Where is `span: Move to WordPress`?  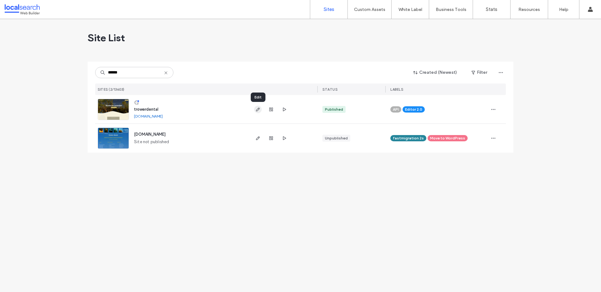
span: Move to WordPress is located at coordinates (447, 138).